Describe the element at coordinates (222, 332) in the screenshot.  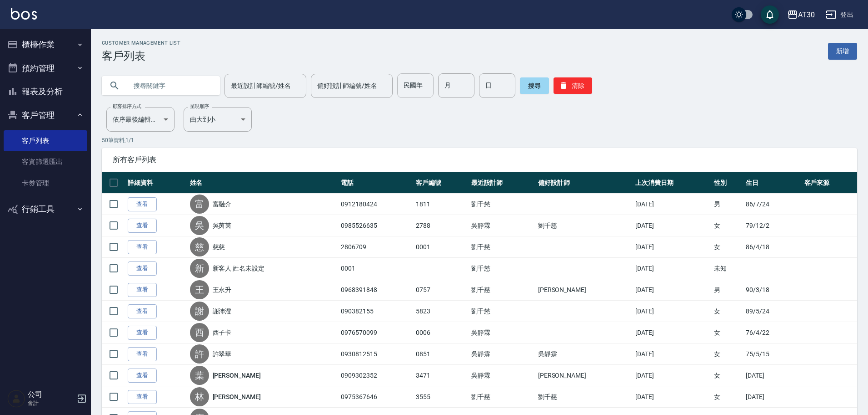
I see `a: 西子卡` at that location.